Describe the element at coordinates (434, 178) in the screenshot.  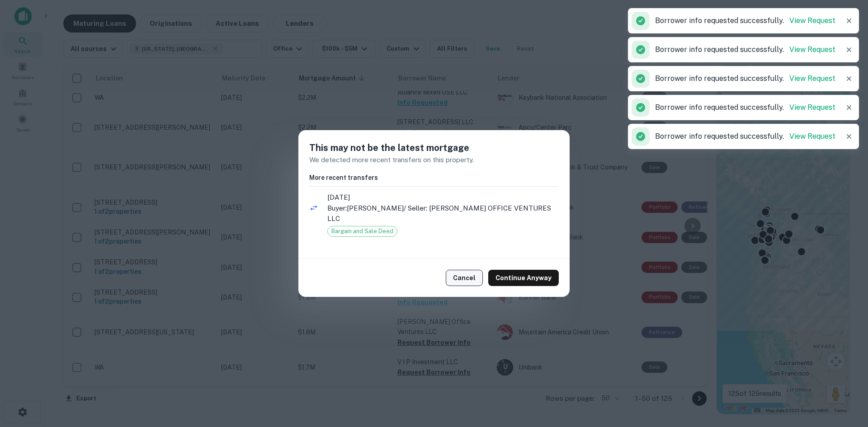
I see `h6: More recent transfers` at that location.